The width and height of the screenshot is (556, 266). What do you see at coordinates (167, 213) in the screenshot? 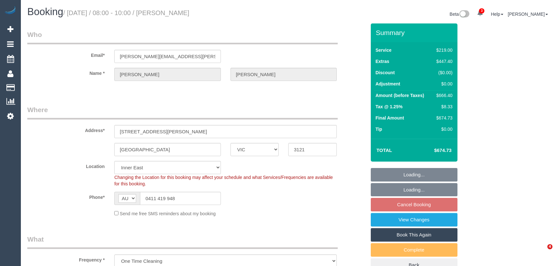
I see `span: Send me free SMS reminders about my booking` at bounding box center [167, 213].